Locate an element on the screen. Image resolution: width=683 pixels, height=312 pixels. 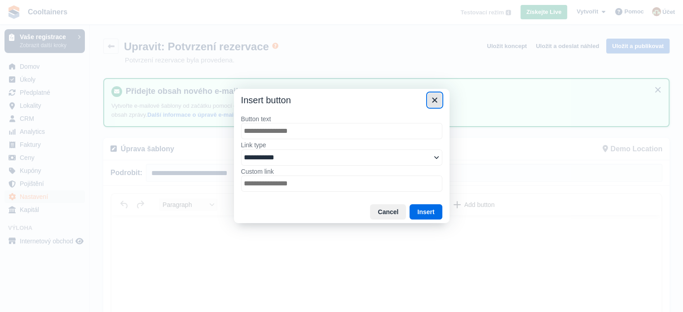
button: Insert is located at coordinates (425, 212).